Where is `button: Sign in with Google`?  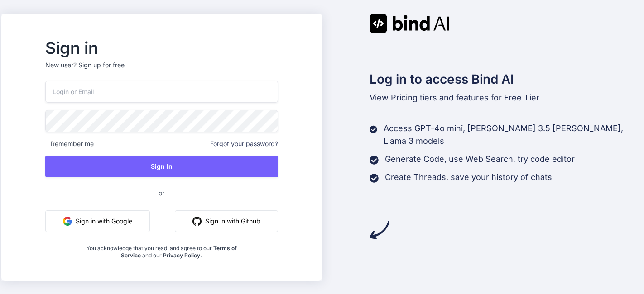 button: Sign in with Google is located at coordinates (97, 221).